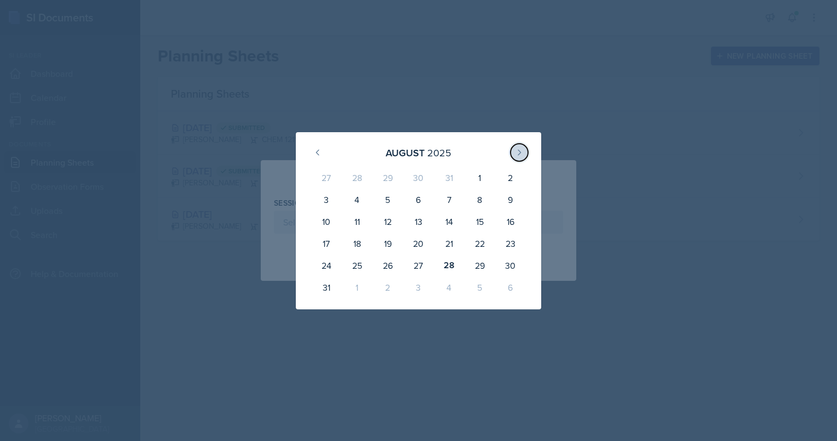  What do you see at coordinates (327, 221) in the screenshot?
I see `div: 10` at bounding box center [327, 221].